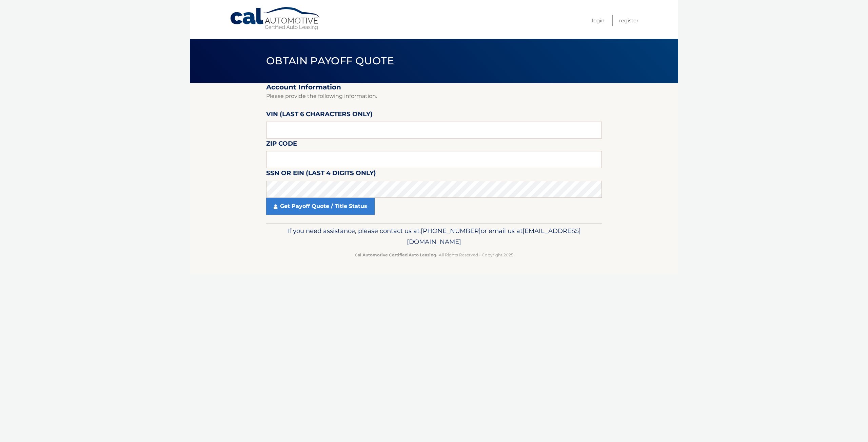 This screenshot has width=868, height=442. I want to click on a: Cal Automotive, so click(275, 19).